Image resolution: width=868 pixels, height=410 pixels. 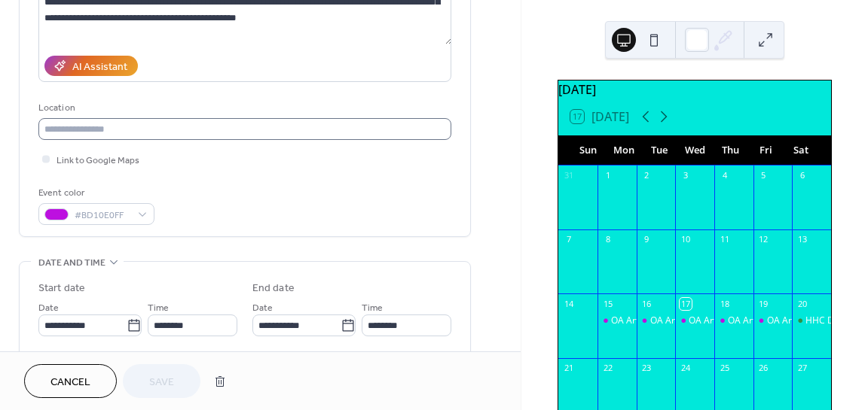 I want to click on div: End date, so click(x=273, y=289).